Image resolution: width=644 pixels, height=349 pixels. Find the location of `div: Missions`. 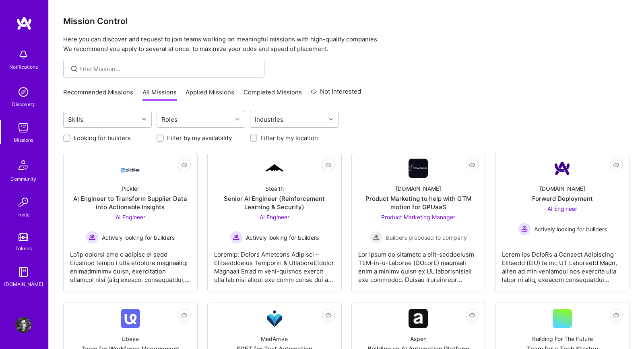

div: Missions is located at coordinates (23, 139).